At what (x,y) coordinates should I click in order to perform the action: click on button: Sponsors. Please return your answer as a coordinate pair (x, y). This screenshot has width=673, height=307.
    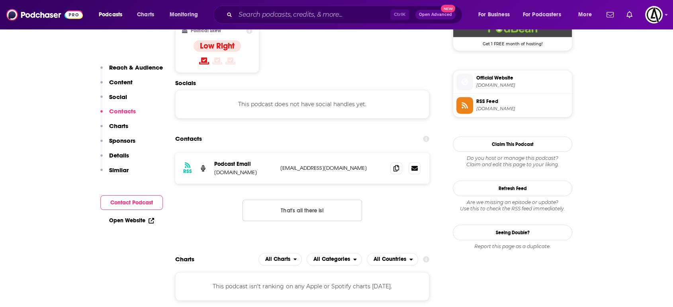
    Looking at the image, I should click on (118, 144).